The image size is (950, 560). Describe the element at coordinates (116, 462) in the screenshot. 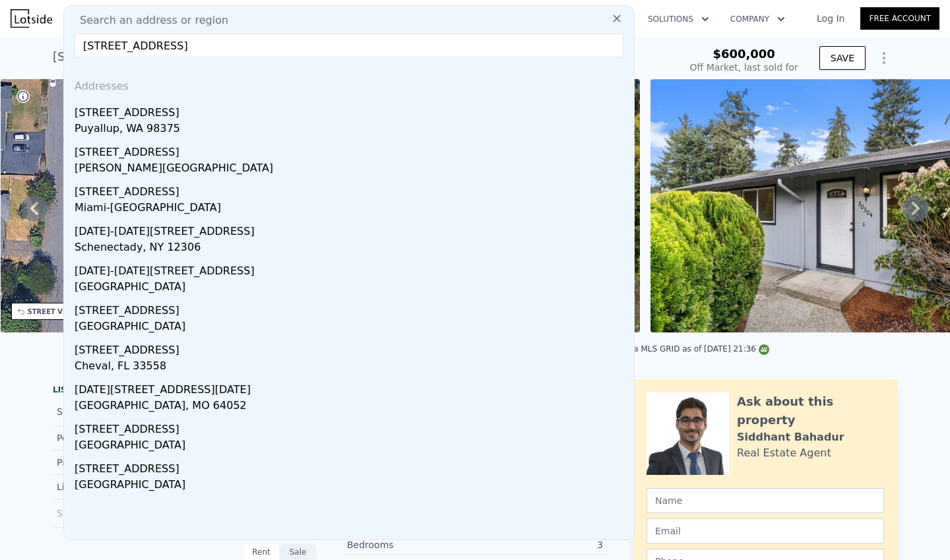

I see `div: Price Decrease` at that location.